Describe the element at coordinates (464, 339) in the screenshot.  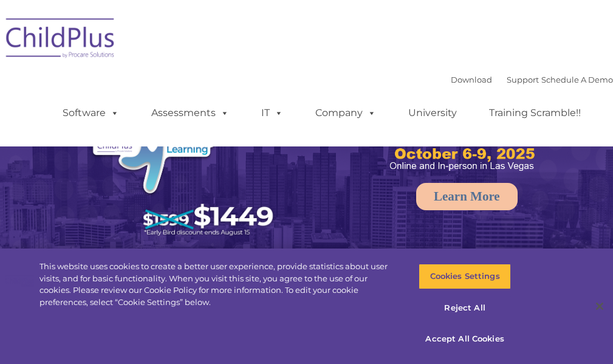
I see `button: Accept All Cookies` at that location.